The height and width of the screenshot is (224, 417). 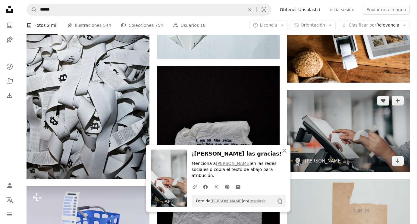 I want to click on a: Inicio — Unsplash, so click(x=10, y=10).